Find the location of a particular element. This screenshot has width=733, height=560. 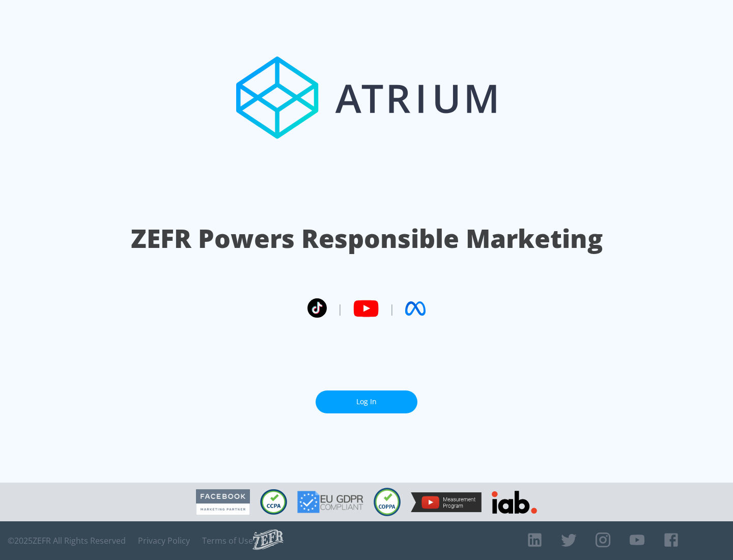

img: COPPA Compliant is located at coordinates (387, 502).